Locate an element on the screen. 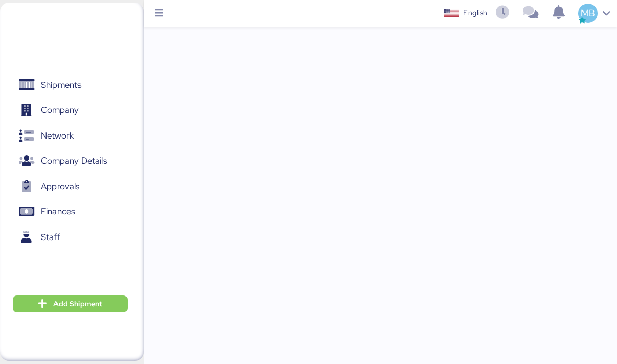 This screenshot has width=617, height=364. span: Add Shipment is located at coordinates (78, 304).